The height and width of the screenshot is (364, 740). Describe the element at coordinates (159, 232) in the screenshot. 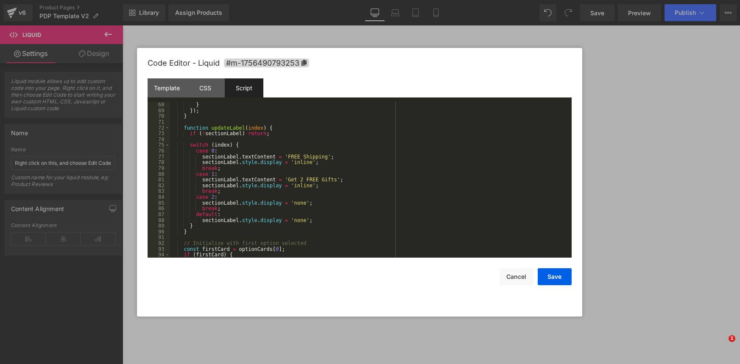

I see `div: 90` at that location.